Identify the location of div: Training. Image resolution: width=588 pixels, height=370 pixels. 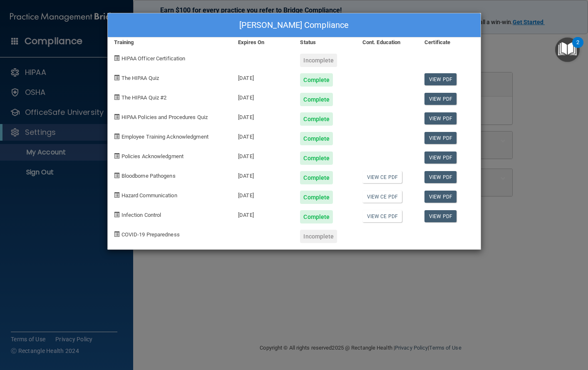
(169, 42).